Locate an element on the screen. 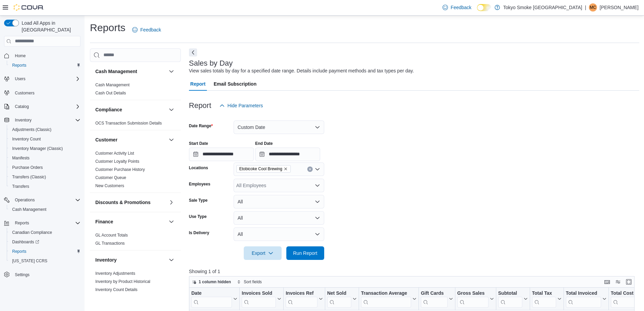 The width and height of the screenshot is (644, 311). div: Transaction Average is located at coordinates (386, 299).